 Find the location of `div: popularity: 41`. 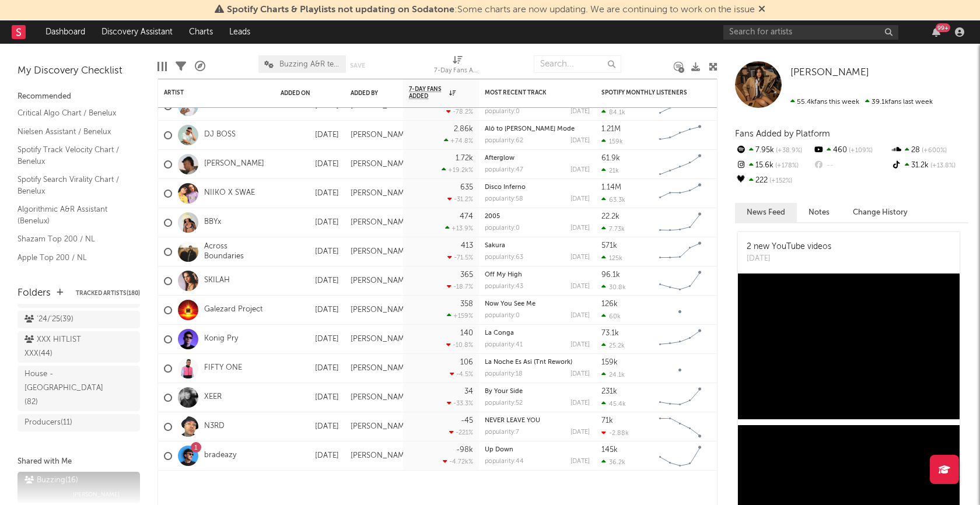

div: popularity: 41 is located at coordinates (504, 345).